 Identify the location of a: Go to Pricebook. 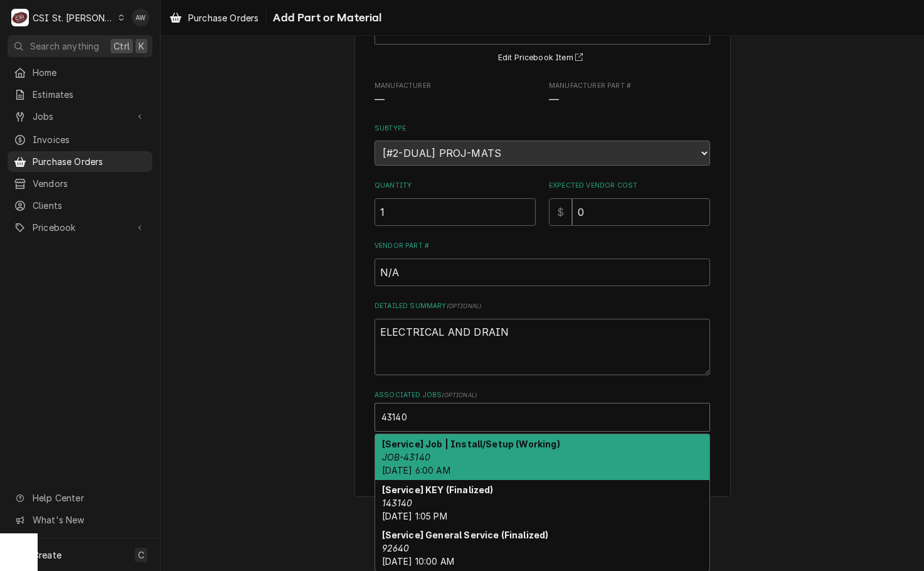
(80, 228).